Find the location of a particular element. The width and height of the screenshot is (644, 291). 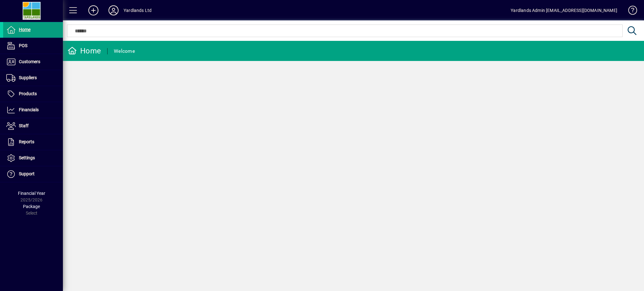

a: POS is located at coordinates (33, 46).